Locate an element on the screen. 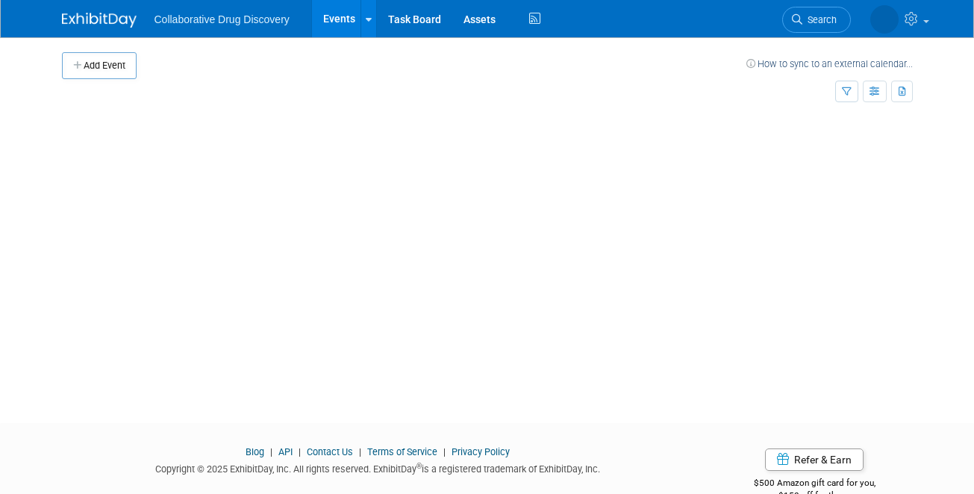 This screenshot has height=494, width=974. img: Lauren Kossy is located at coordinates (884, 19).